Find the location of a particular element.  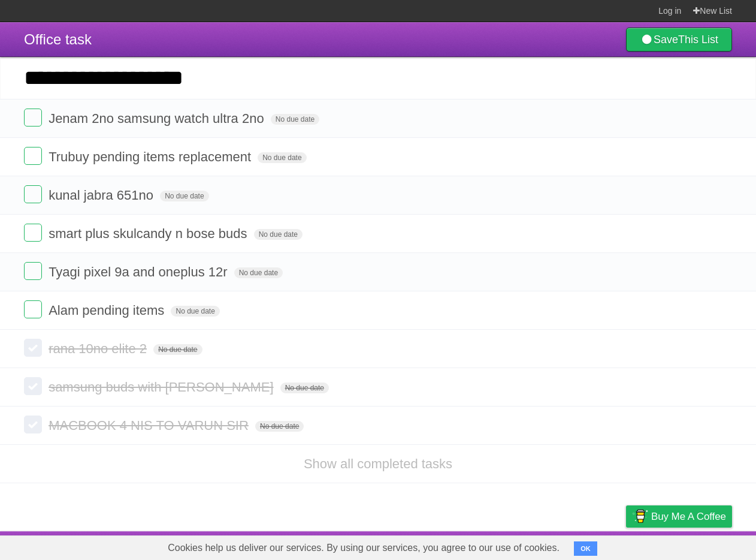

a: Terms is located at coordinates (583, 546).